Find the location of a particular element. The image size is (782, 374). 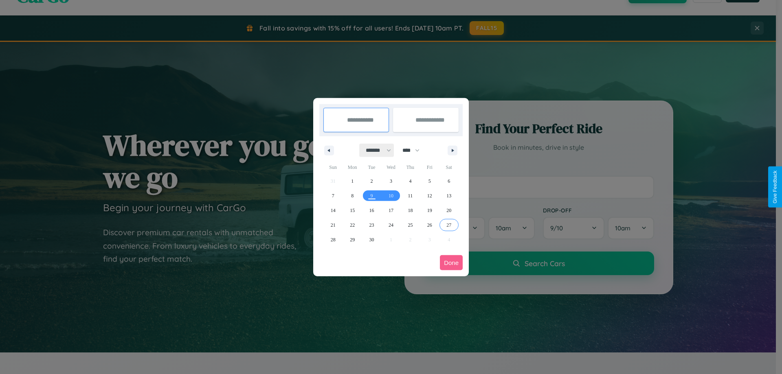

span: Sun is located at coordinates (333, 167).